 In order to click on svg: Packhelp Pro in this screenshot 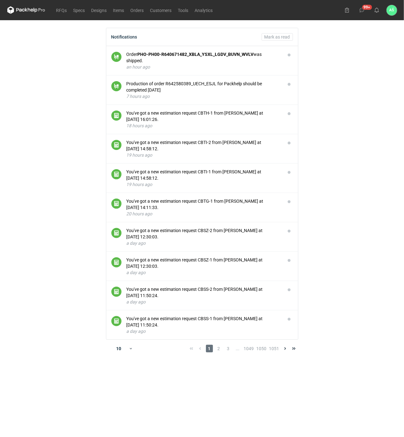, I will do `click(26, 10)`.